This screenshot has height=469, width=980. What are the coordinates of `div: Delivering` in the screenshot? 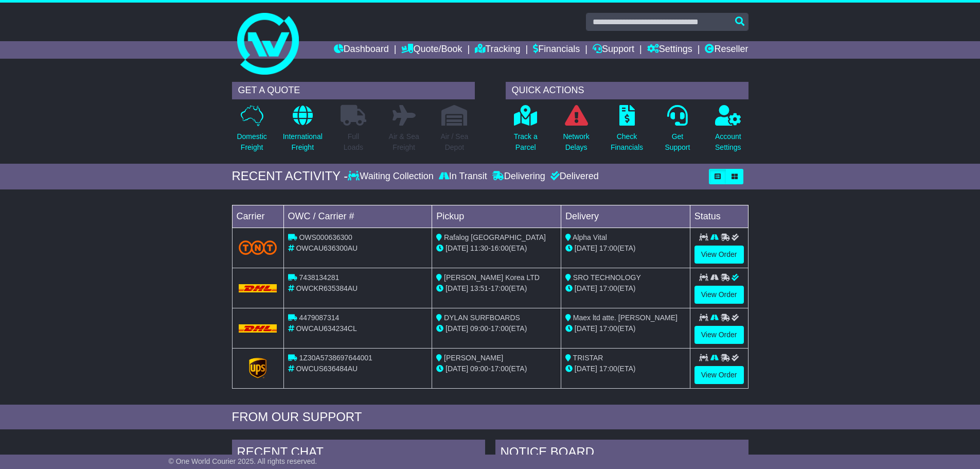 It's located at (518, 176).